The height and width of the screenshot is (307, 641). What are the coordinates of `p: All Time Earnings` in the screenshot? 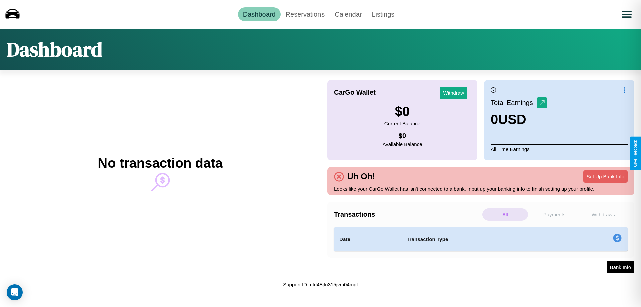 It's located at (560, 149).